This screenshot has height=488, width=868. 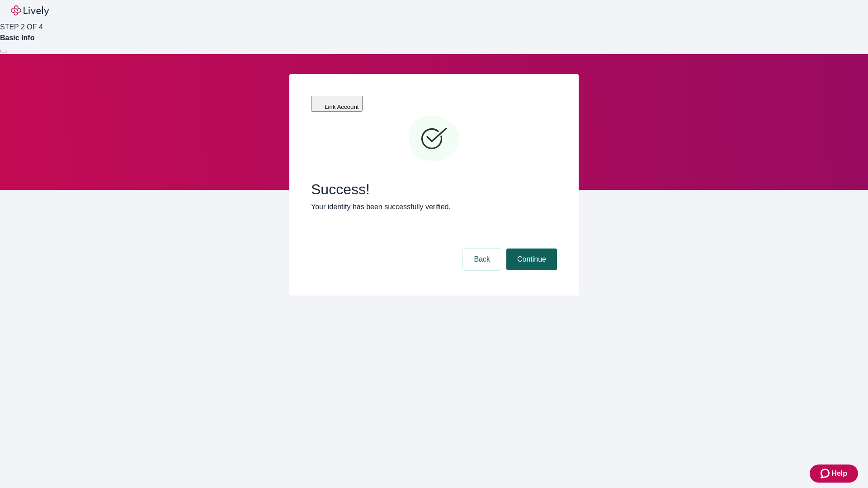 What do you see at coordinates (30, 11) in the screenshot?
I see `img: Lively` at bounding box center [30, 11].